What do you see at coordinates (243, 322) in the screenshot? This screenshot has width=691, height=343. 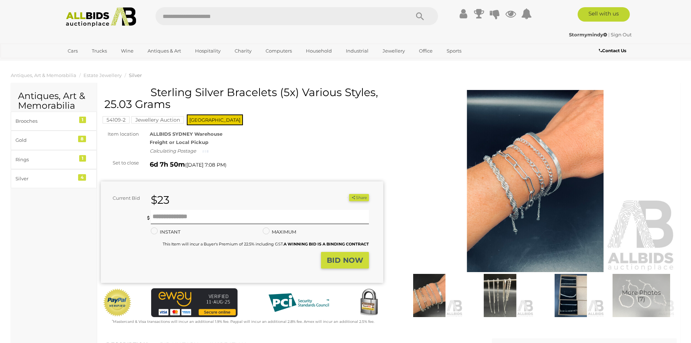 I see `small: Mastercard & Visa transactions will incur an additional 1.9% fee. Paypal will incur an additional...` at bounding box center [243, 322].